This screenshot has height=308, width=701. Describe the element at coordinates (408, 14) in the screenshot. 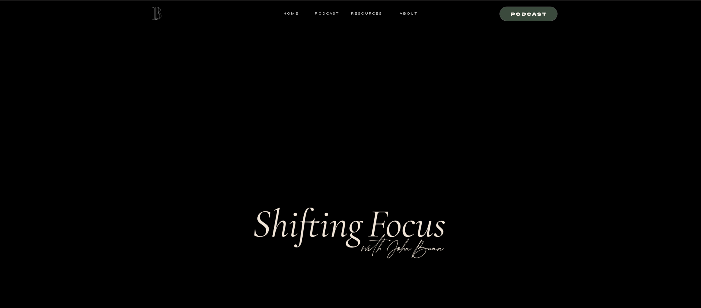

I see `a: ABOUT` at that location.